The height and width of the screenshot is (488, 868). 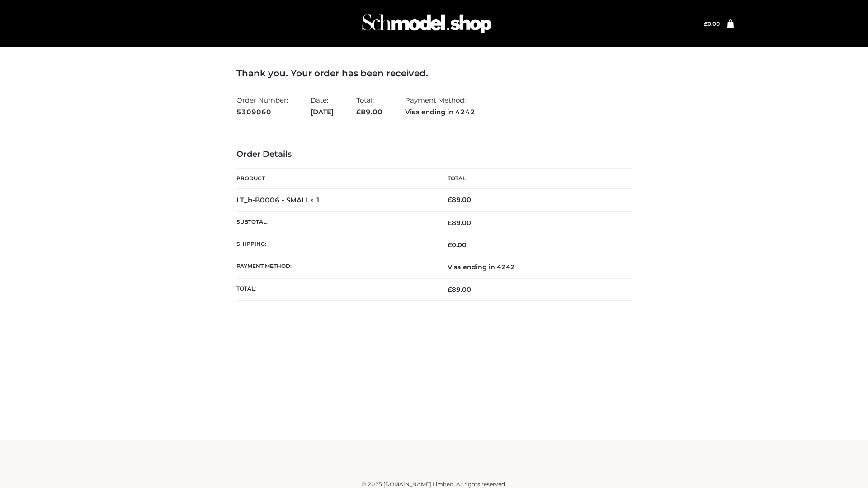 What do you see at coordinates (335, 267) in the screenshot?
I see `th: Payment method:` at bounding box center [335, 267].